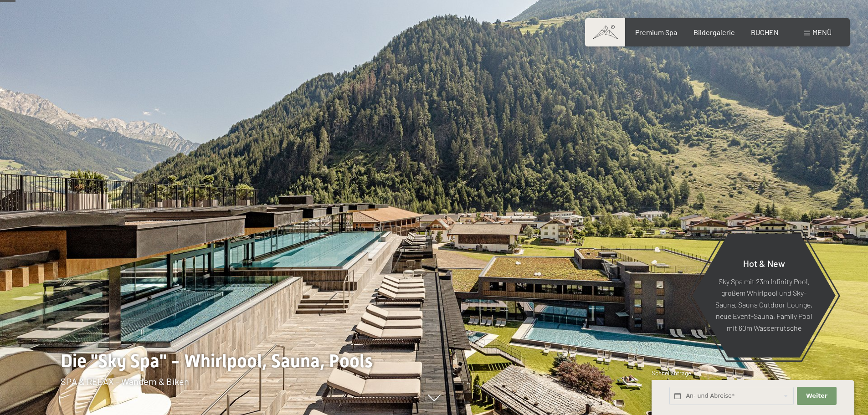  What do you see at coordinates (817, 396) in the screenshot?
I see `span: Weiter` at bounding box center [817, 396].